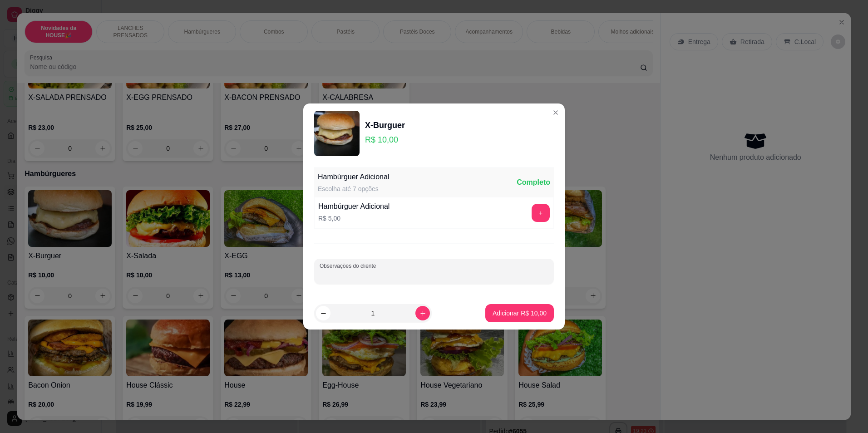 The height and width of the screenshot is (433, 868). What do you see at coordinates (354, 218) in the screenshot?
I see `p: R$ 5,00` at bounding box center [354, 218].